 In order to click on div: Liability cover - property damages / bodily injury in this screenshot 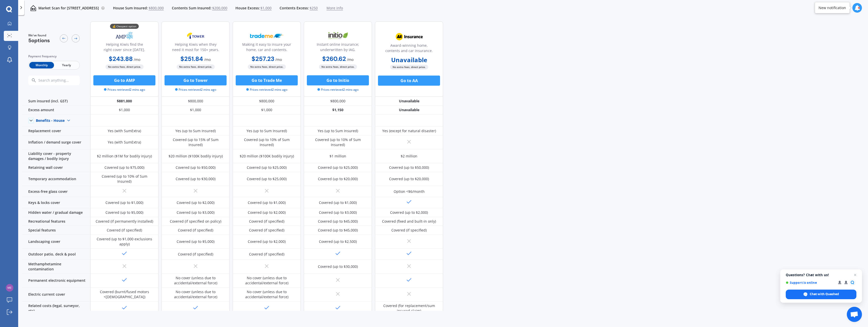, I will do `click(56, 156)`.